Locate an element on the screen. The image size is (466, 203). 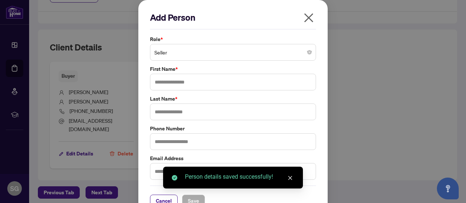
label: Last Name is located at coordinates (233, 99).